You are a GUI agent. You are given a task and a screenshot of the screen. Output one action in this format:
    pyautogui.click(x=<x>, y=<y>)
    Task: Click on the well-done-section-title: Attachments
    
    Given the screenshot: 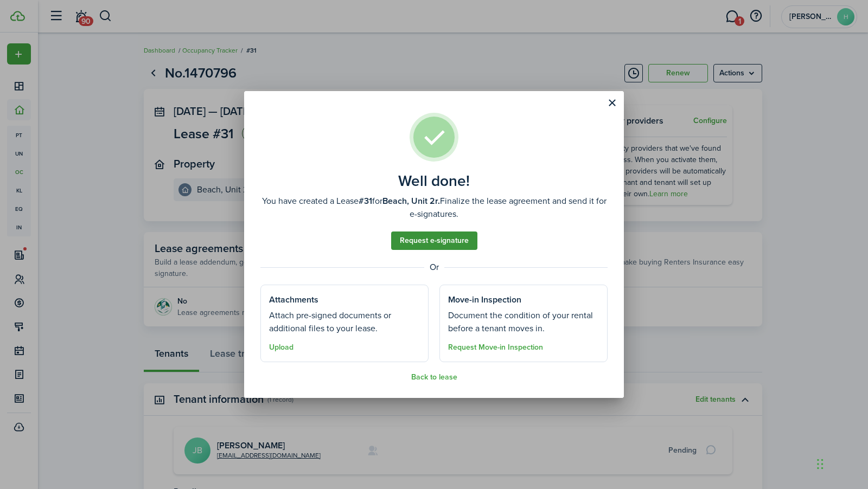 What is the action you would take?
    pyautogui.click(x=294, y=300)
    